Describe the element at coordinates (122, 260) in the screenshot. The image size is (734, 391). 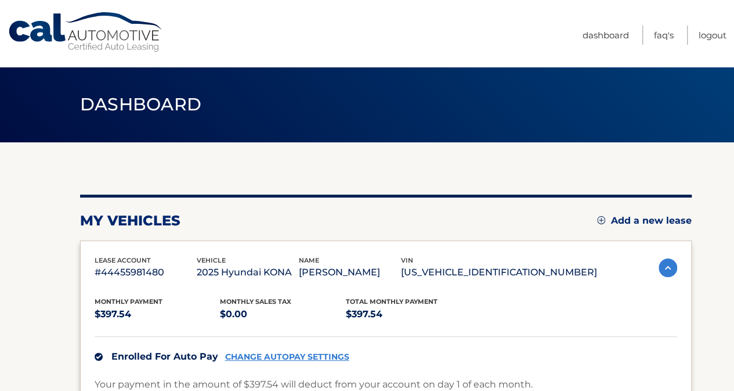
I see `span: lease account` at that location.